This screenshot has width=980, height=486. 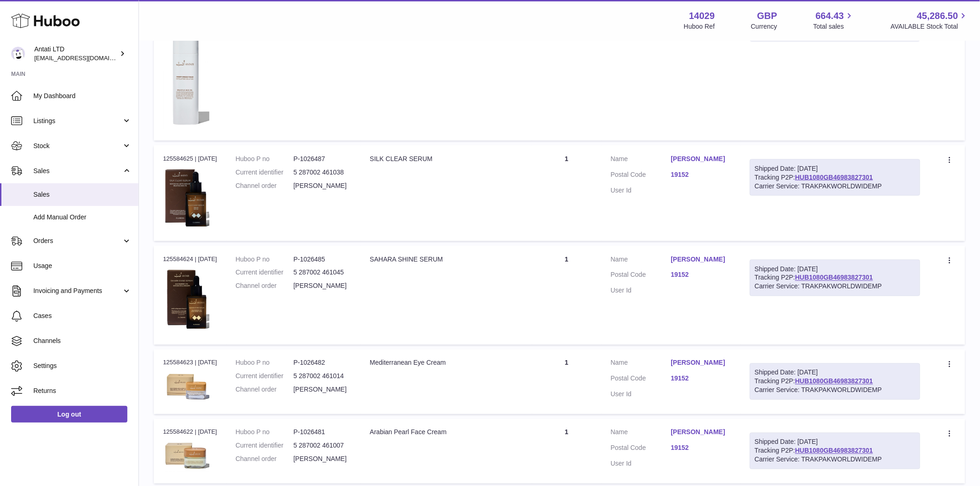 I want to click on span: AVAILABLE Stock Total, so click(x=929, y=27).